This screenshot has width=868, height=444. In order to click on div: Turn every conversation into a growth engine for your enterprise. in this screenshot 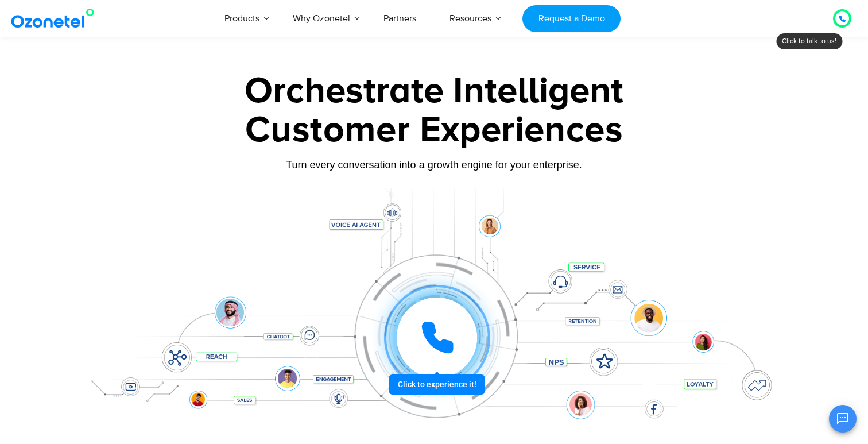, I will do `click(434, 165)`.